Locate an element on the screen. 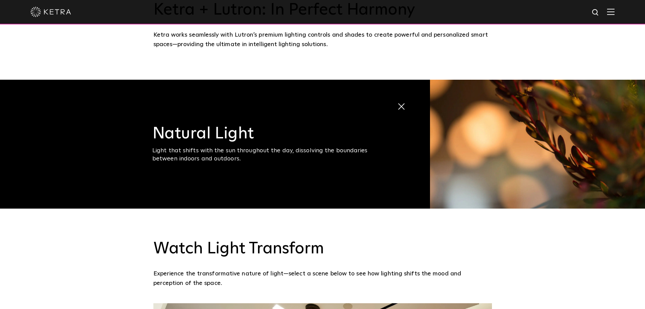 This screenshot has width=645, height=309. h3: Natural Light is located at coordinates (267, 133).